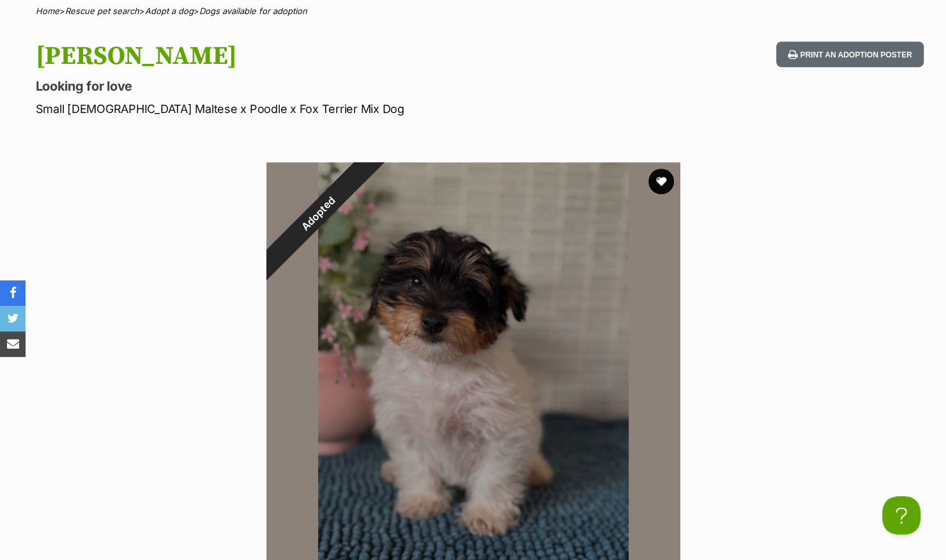  Describe the element at coordinates (306, 86) in the screenshot. I see `p: Looking for love` at that location.